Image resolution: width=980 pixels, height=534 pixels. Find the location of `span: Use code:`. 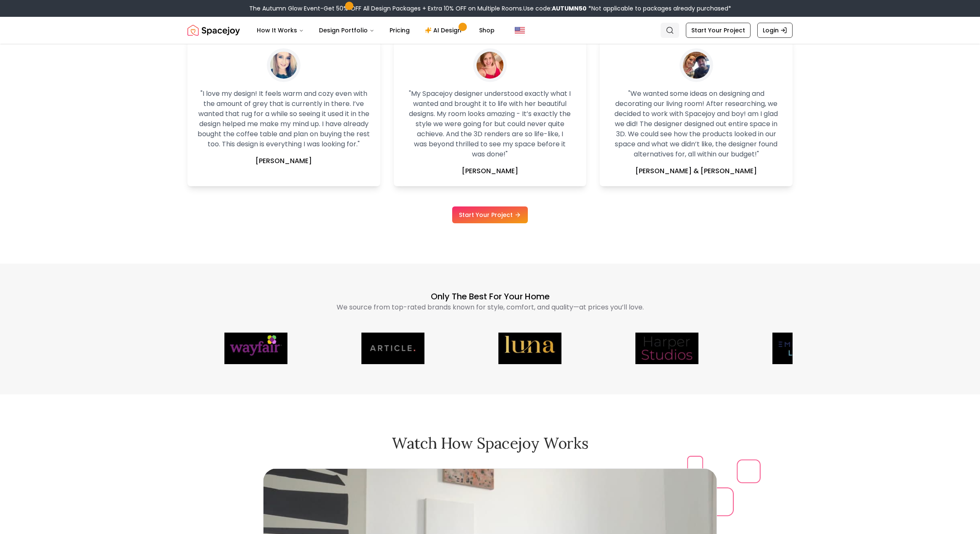

span: Use code: is located at coordinates (555, 9).